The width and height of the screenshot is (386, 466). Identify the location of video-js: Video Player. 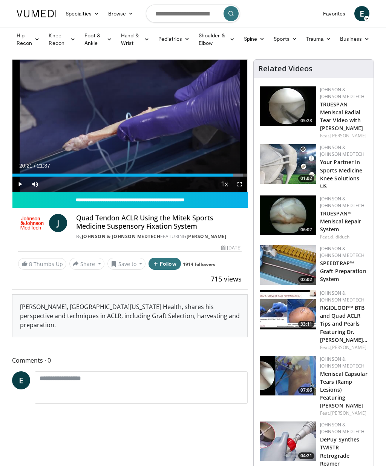
(130, 126).